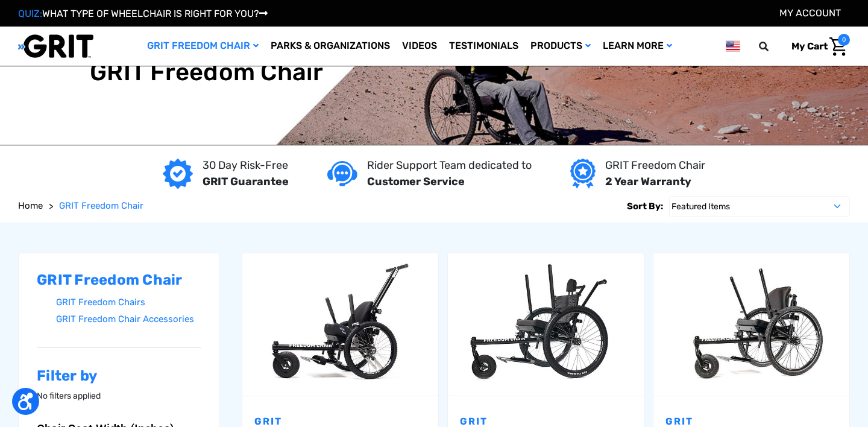 This screenshot has height=427, width=868. I want to click on img: Cart, so click(838, 47).